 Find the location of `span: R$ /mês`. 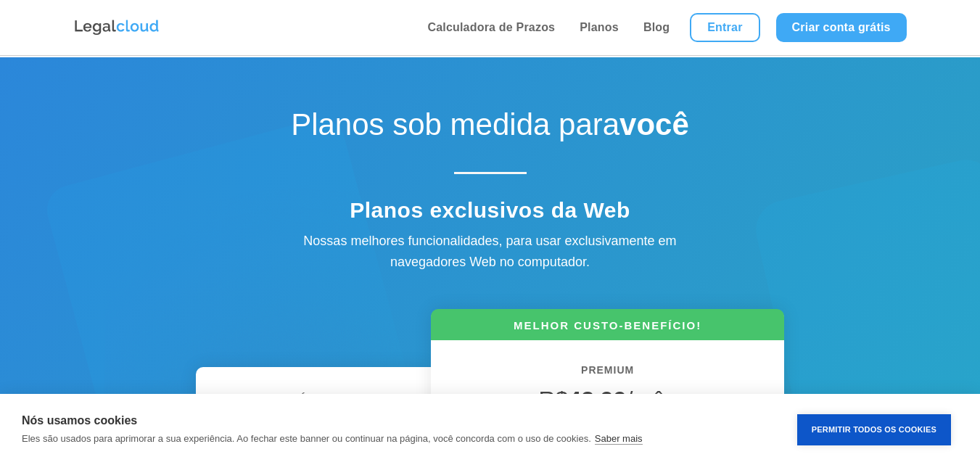

span: R$ /mês is located at coordinates (607, 399).